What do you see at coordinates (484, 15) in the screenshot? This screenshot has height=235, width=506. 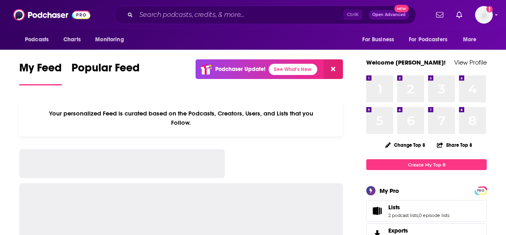 I see `button: Show profile menu` at bounding box center [484, 15].